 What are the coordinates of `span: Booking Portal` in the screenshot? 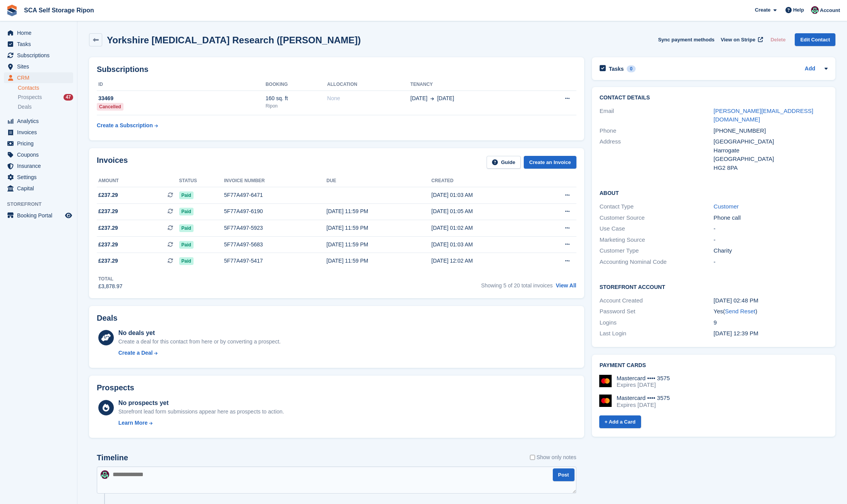 It's located at (40, 216).